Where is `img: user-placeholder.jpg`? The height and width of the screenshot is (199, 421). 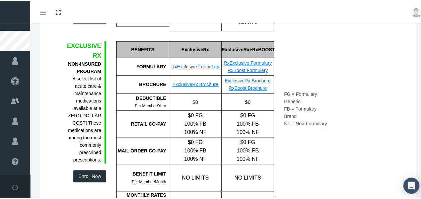
img: user-placeholder.jpg is located at coordinates (416, 11).